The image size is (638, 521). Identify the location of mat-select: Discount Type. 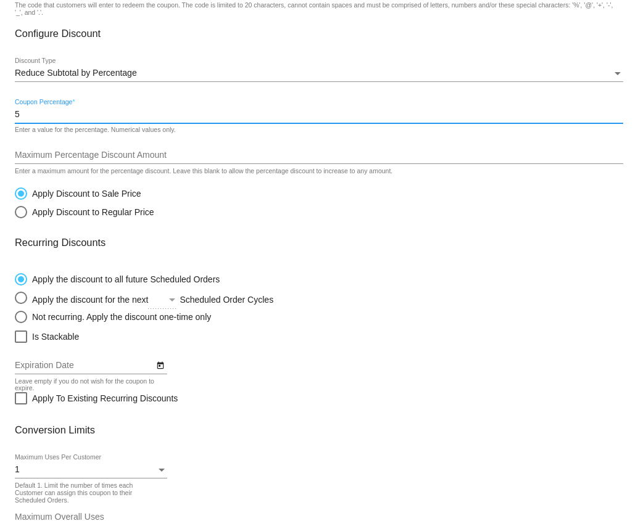
(319, 73).